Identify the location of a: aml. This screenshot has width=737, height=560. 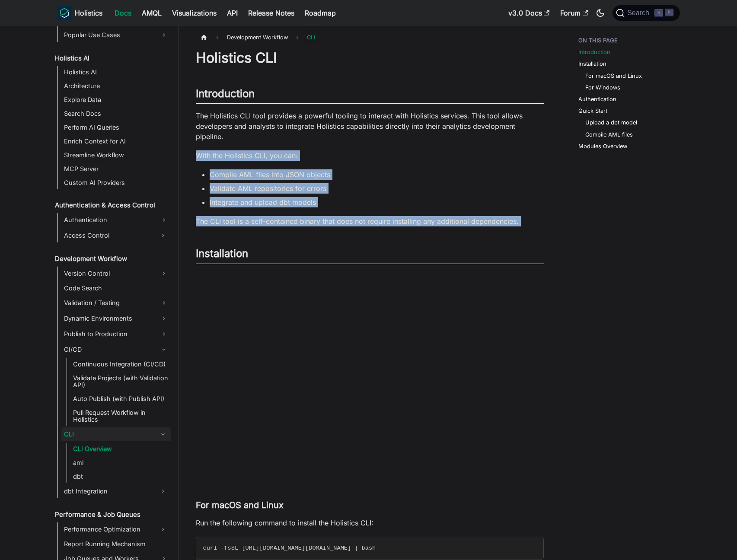
(120, 463).